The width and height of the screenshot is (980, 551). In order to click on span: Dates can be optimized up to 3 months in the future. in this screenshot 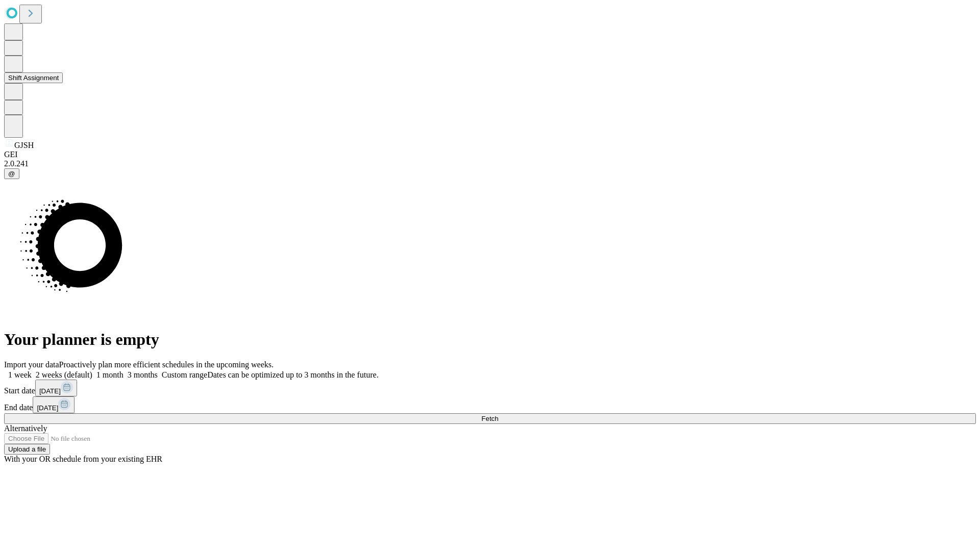, I will do `click(292, 375)`.